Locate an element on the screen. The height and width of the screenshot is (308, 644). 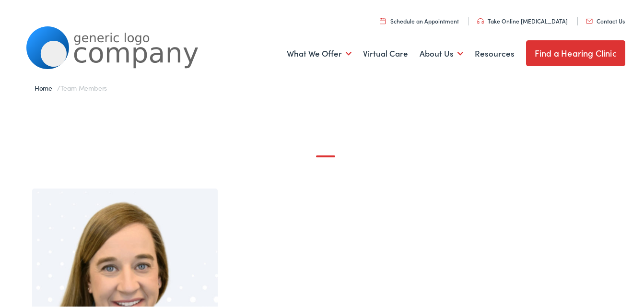
a: Home is located at coordinates (46, 86).